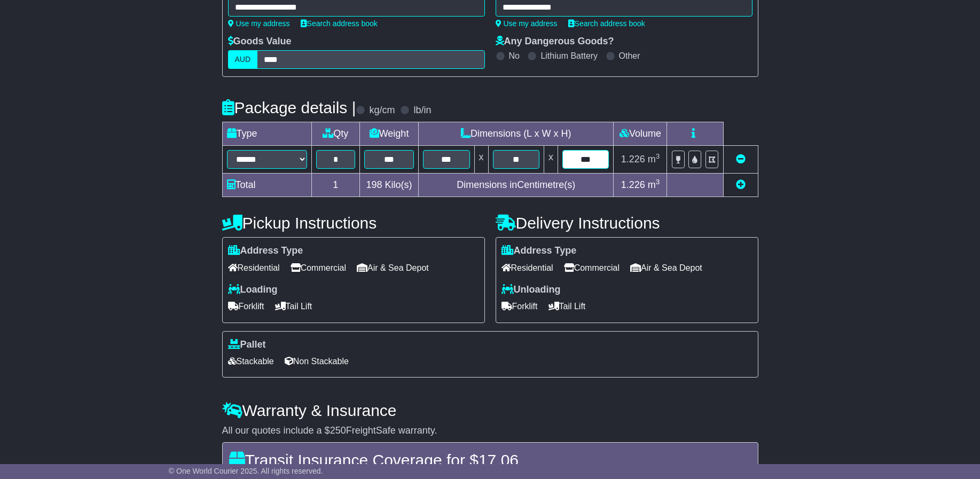 The height and width of the screenshot is (479, 980). Describe the element at coordinates (490, 430) in the screenshot. I see `div: All our quotes include a $ FreightSafe warranty.` at that location.